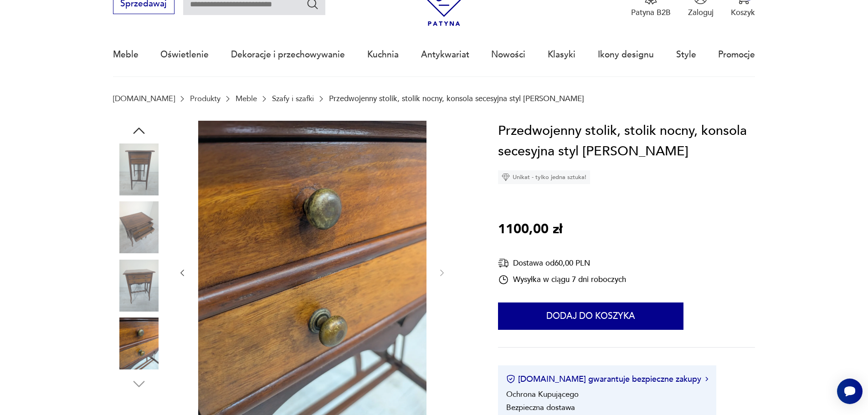  I want to click on img: Ikona dostawy, so click(503, 263).